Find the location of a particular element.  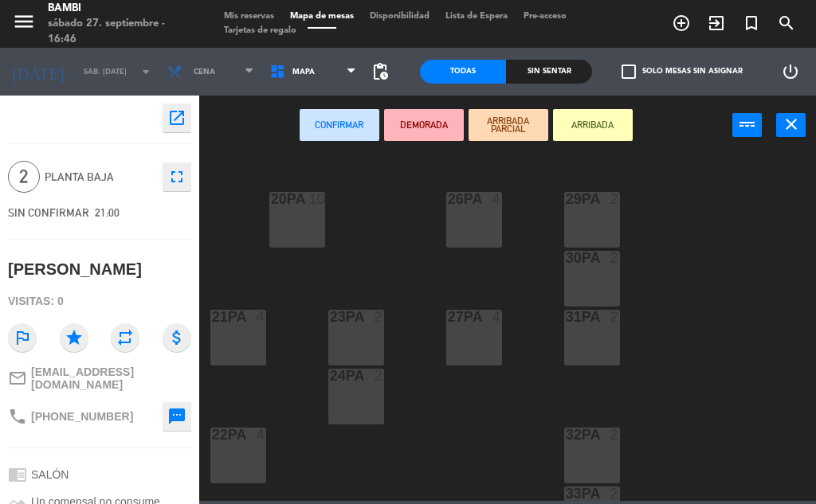

i: star is located at coordinates (74, 338).